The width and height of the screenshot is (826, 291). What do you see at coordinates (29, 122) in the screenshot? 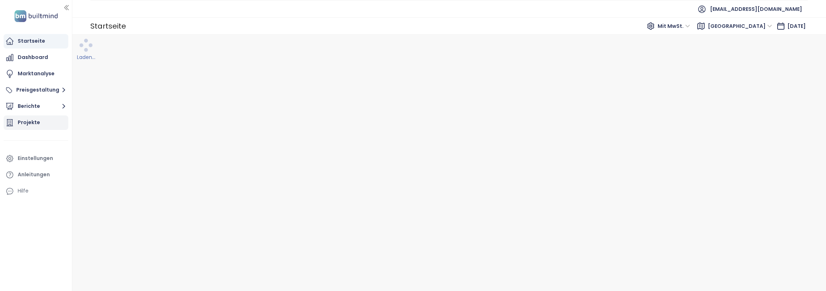
I see `div: Projekte` at bounding box center [29, 122].